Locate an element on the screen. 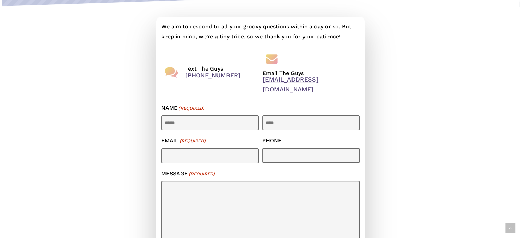 The height and width of the screenshot is (238, 521). p: Text The Guys is located at coordinates (213, 72).